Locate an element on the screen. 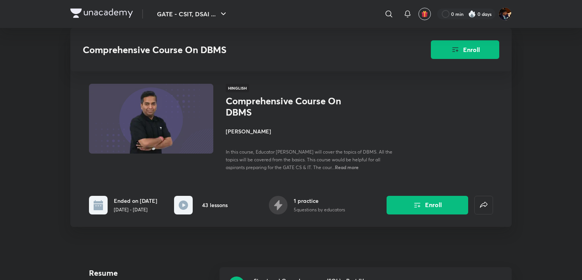 Image resolution: width=582 pixels, height=280 pixels. button: GATE - CSIT, DSAI ... is located at coordinates (192, 14).